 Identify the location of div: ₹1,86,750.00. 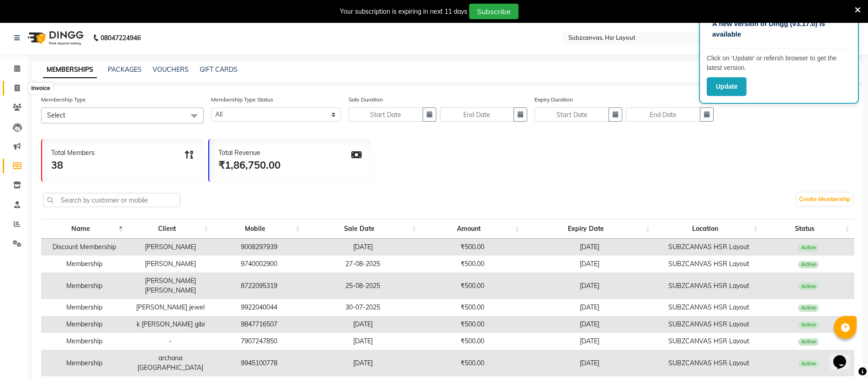
(249, 165).